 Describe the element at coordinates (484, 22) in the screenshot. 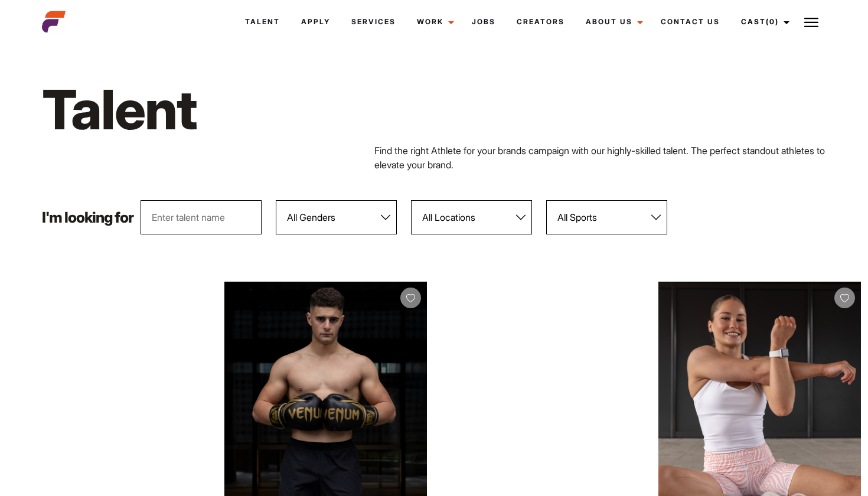

I see `a: Jobs` at that location.